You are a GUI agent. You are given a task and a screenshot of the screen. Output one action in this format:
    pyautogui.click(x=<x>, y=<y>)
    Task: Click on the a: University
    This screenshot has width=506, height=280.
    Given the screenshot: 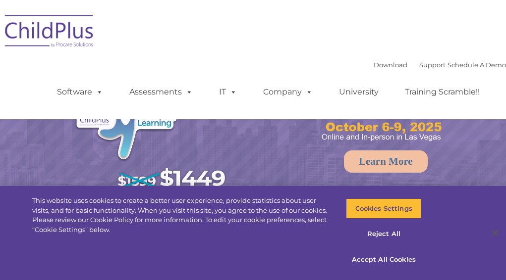 What is the action you would take?
    pyautogui.click(x=359, y=92)
    